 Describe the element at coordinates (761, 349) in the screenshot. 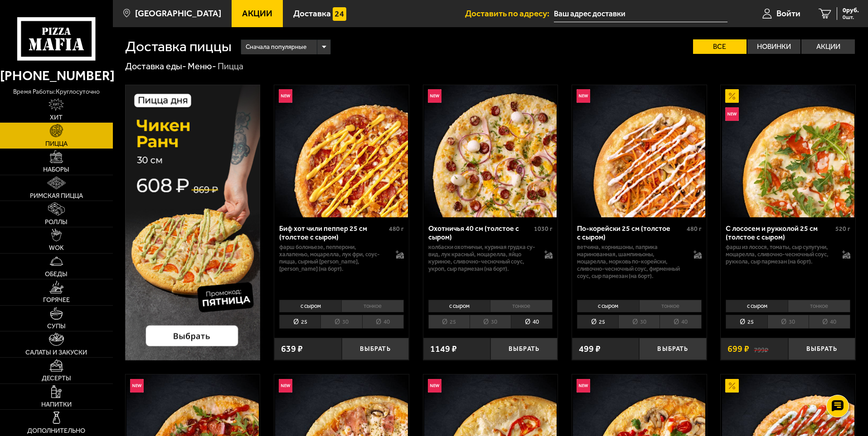

I see `s: 799 ₽` at that location.